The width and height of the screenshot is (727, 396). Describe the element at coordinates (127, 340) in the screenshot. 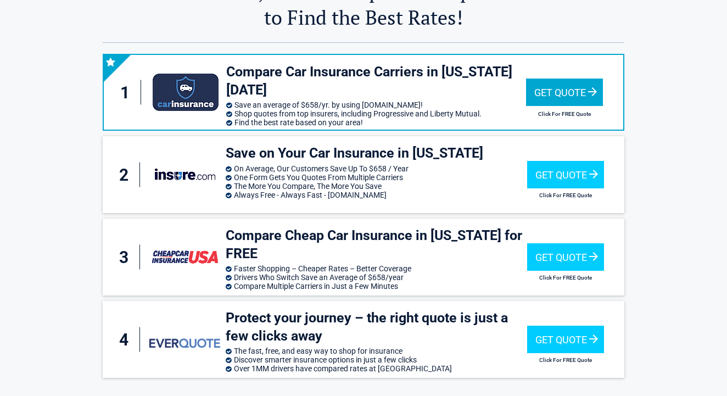

I see `div: 4` at that location.